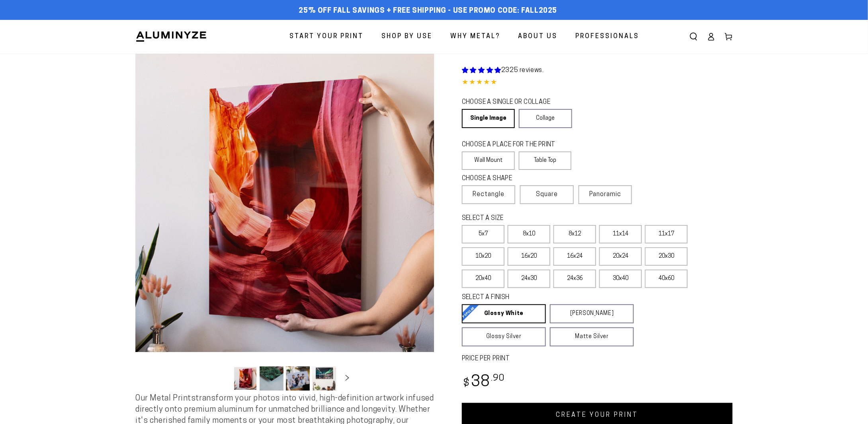  What do you see at coordinates (666, 279) in the screenshot?
I see `label: 40x60` at bounding box center [666, 279].